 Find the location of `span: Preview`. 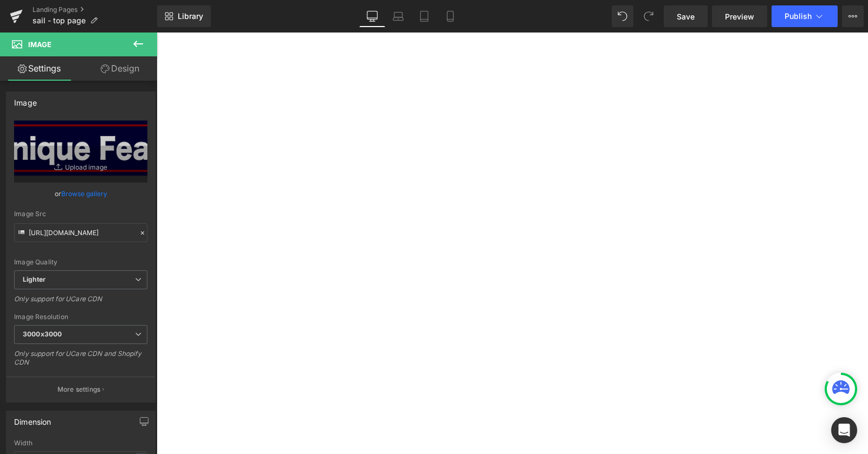

span: Preview is located at coordinates (739, 16).